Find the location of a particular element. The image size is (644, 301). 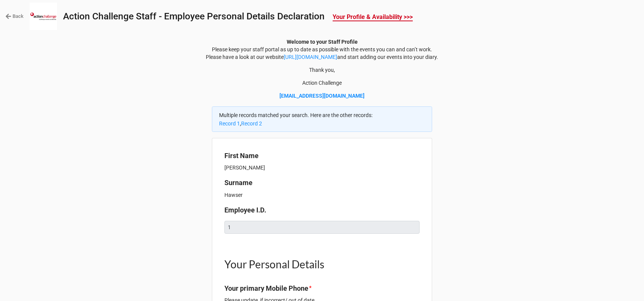

a: Your Profile & Availability >>> is located at coordinates (373, 17).